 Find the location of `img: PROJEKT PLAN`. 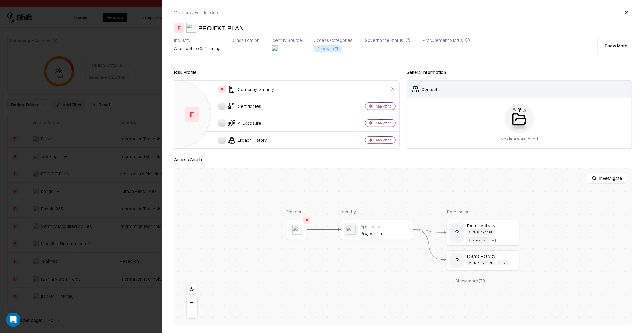

img: PROJEKT PLAN is located at coordinates (191, 28).